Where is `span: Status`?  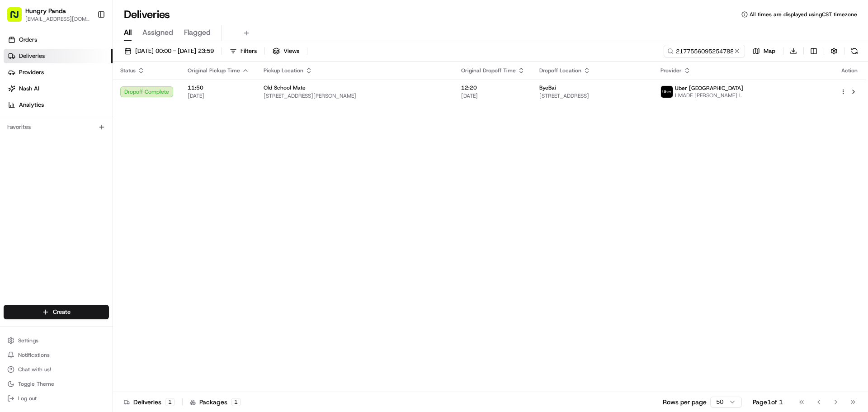 span: Status is located at coordinates (128, 70).